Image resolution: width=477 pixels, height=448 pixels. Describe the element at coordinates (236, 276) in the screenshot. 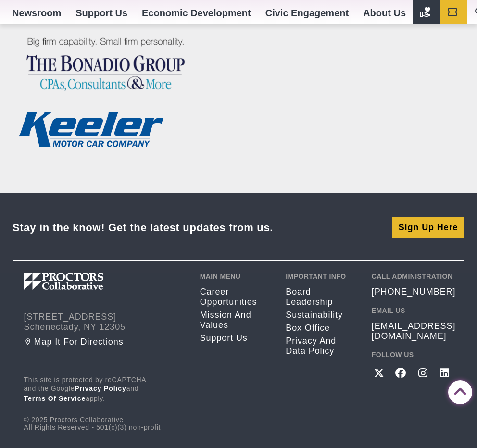

I see `h2: Main Menu` at that location.